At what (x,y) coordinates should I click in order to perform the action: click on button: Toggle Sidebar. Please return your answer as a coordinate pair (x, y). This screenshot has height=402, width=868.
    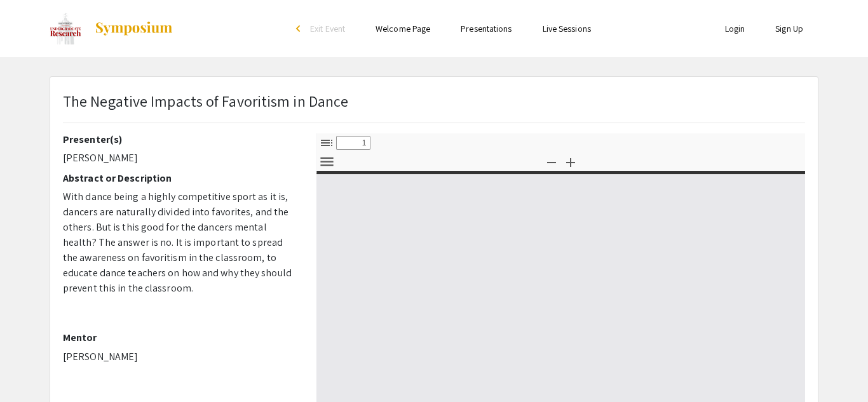
    Looking at the image, I should click on (327, 142).